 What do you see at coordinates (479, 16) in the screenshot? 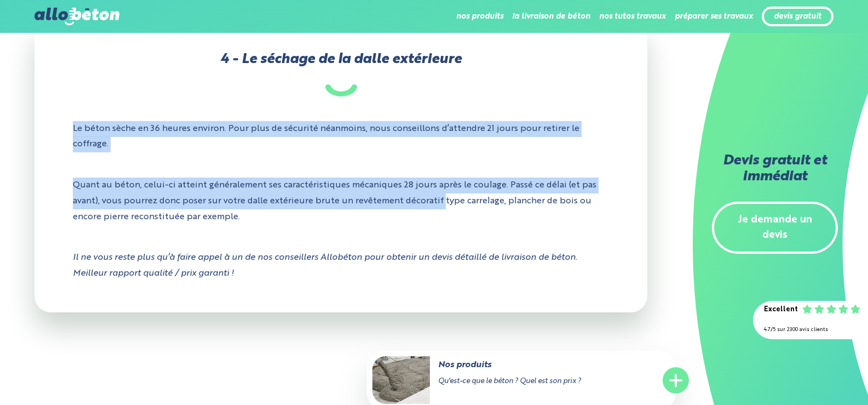
I see `li: nos produits` at bounding box center [479, 16].